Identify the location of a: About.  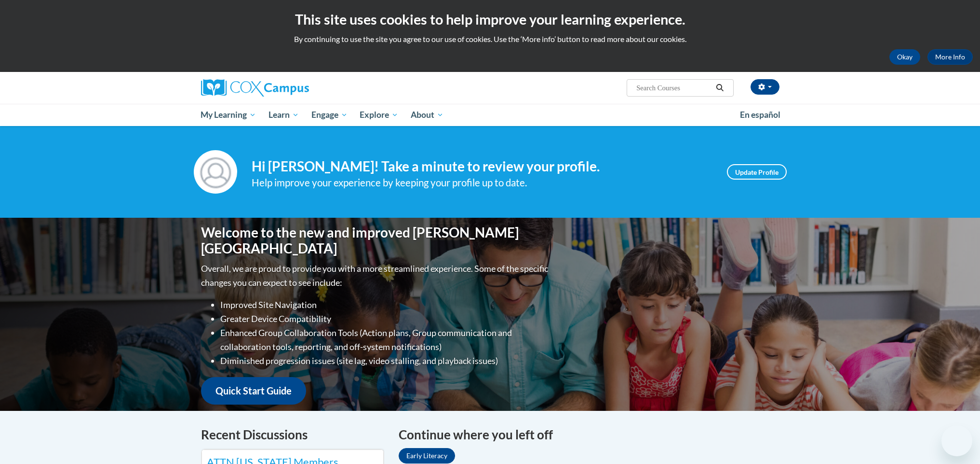
(427, 115).